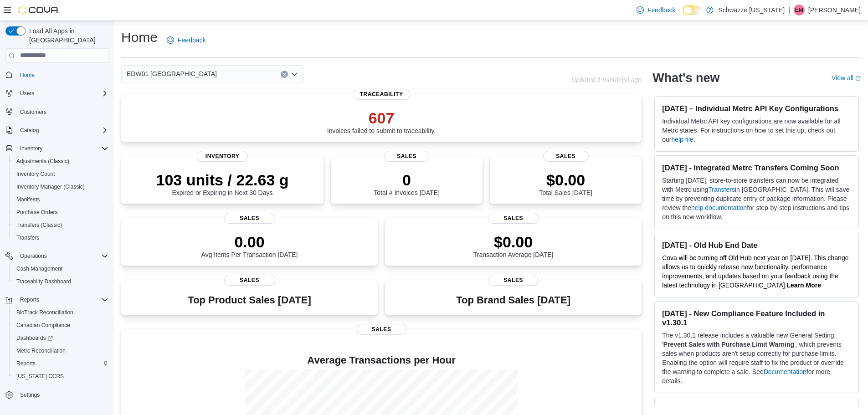 This screenshot has width=868, height=415. What do you see at coordinates (37, 212) in the screenshot?
I see `a: Purchase Orders` at bounding box center [37, 212].